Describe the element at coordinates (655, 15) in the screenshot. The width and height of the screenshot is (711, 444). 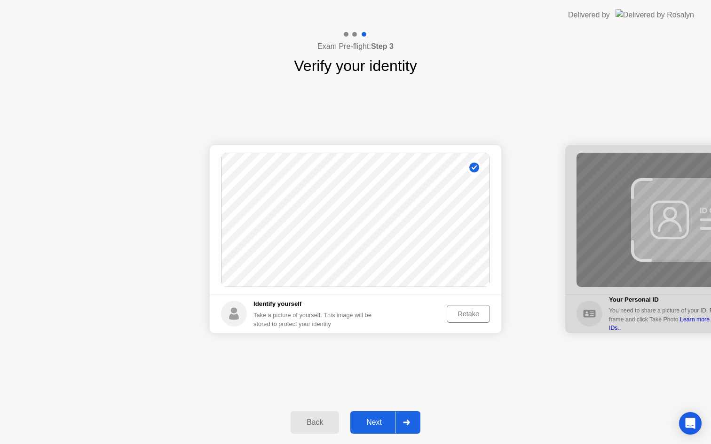
I see `img: Delivered by Rosalyn` at that location.